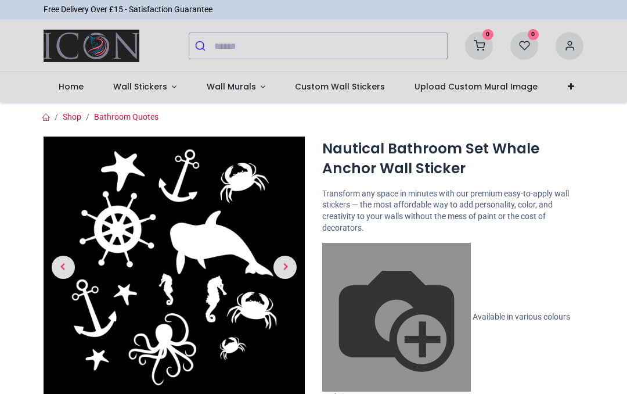 This screenshot has height=394, width=627. Describe the element at coordinates (128, 10) in the screenshot. I see `div: Free Delivery Over £15 - Satisfaction Guarantee` at that location.